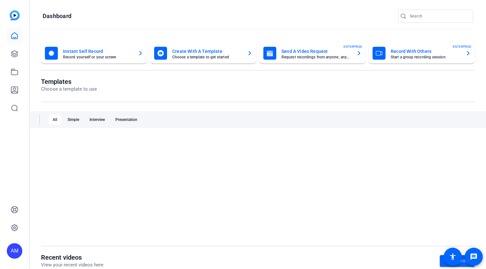 The image size is (486, 269). I want to click on p: Choose a template to use, so click(69, 89).